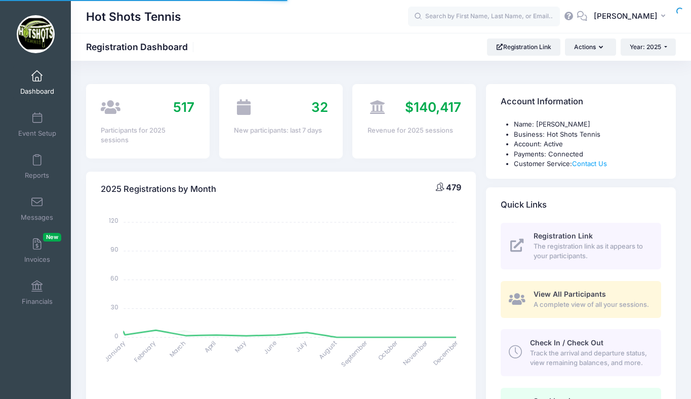 The height and width of the screenshot is (399, 691). I want to click on a: InvoicesNew, so click(37, 251).